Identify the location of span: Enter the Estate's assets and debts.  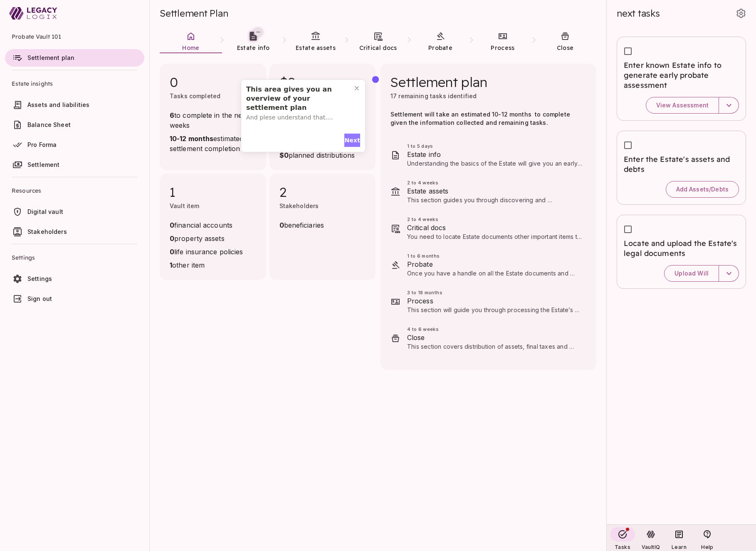
(681, 164).